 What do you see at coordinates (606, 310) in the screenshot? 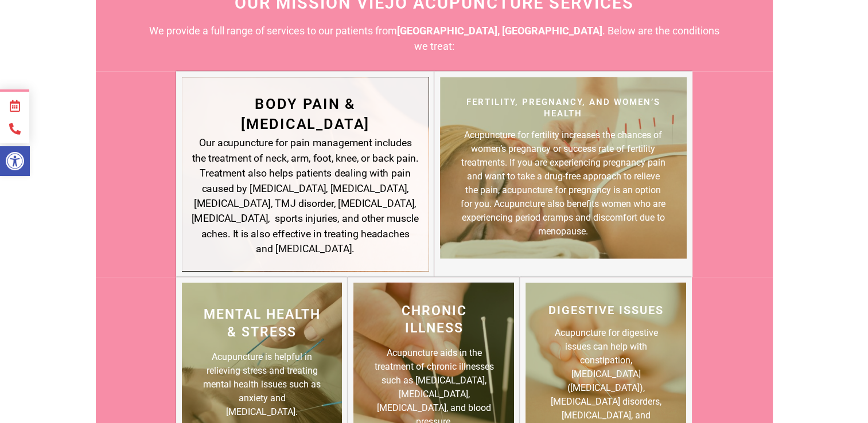
I see `h3: Digestive Issues` at bounding box center [606, 310].